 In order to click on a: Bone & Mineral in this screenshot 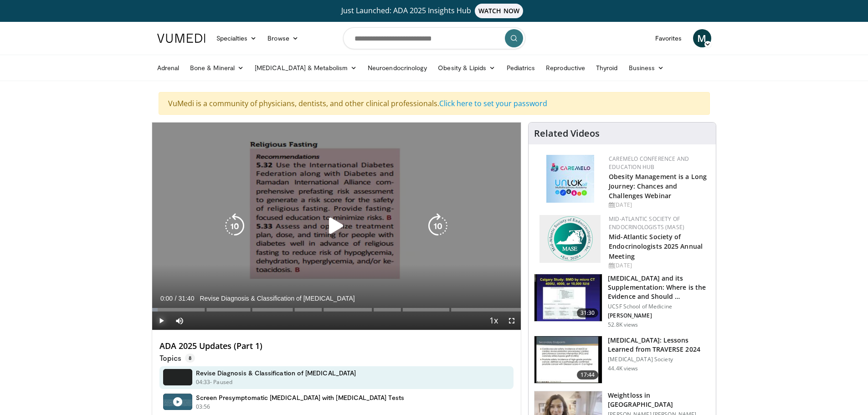, I will do `click(217, 68)`.